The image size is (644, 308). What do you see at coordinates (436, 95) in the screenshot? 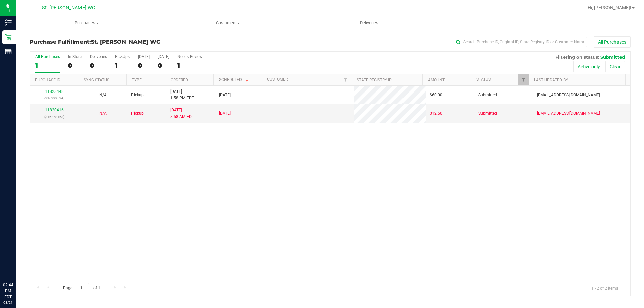
I see `span: $60.00` at bounding box center [436, 95].